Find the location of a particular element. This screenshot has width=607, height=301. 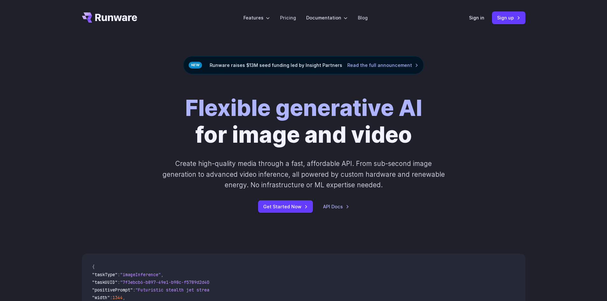

a: Go to / is located at coordinates (110, 18).